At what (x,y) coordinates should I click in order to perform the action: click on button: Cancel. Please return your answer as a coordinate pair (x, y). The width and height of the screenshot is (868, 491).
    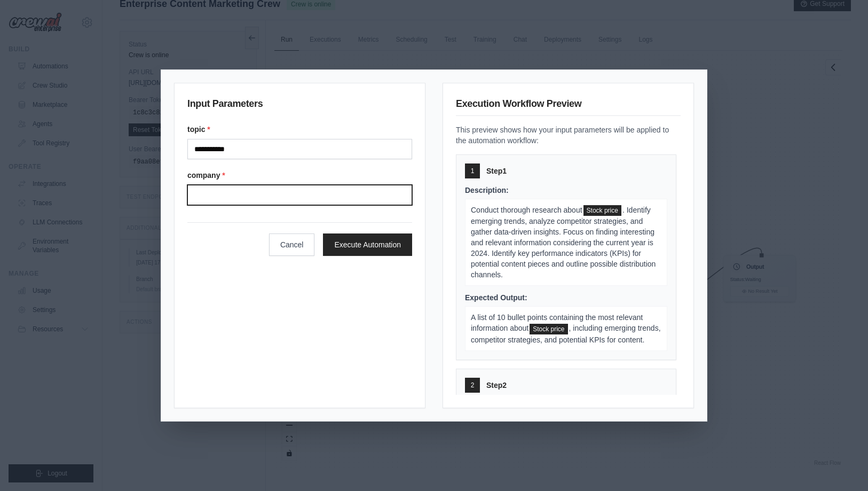
    Looking at the image, I should click on (292, 245).